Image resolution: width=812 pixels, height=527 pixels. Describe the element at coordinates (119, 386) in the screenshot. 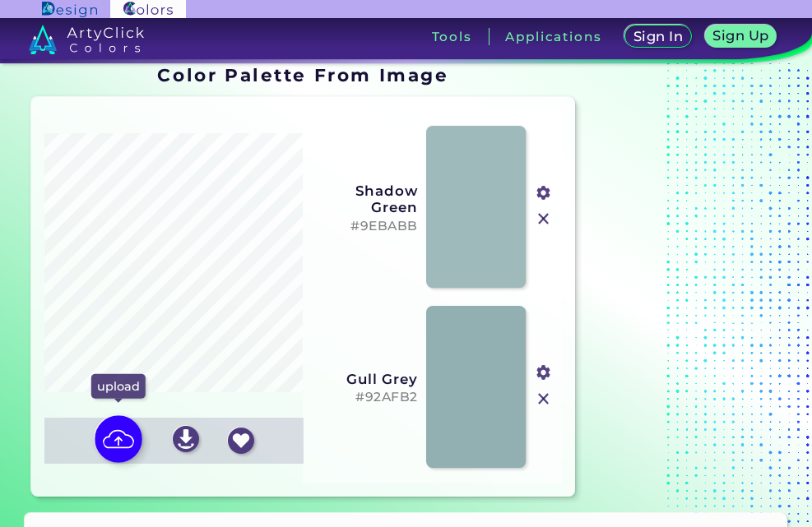

I see `p: upload` at that location.